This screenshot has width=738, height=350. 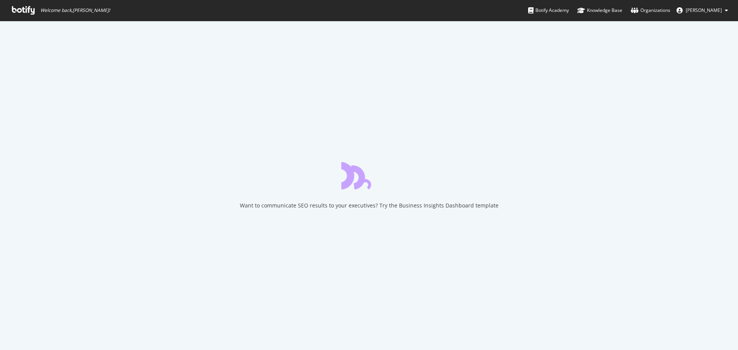 What do you see at coordinates (650, 10) in the screenshot?
I see `div: Organizations` at bounding box center [650, 10].